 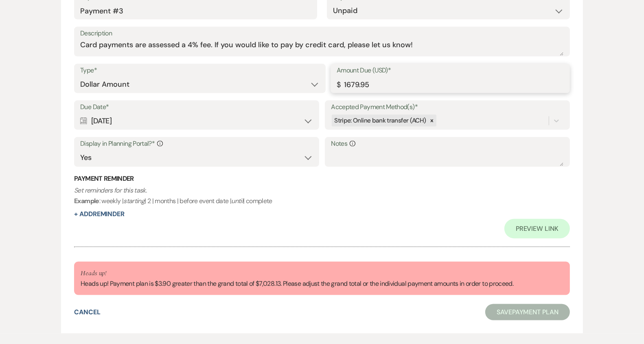 I want to click on h3: Payment Reminder, so click(x=322, y=178).